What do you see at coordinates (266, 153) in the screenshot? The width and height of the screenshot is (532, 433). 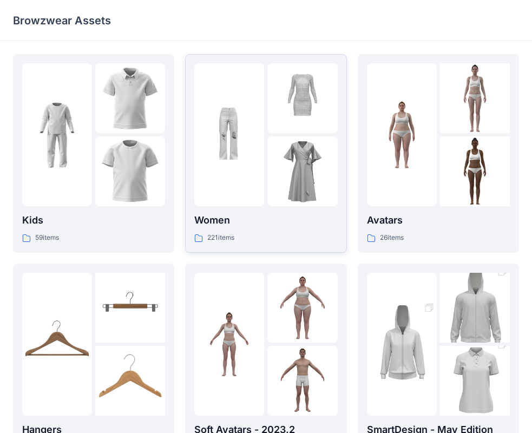 I see `a: folder 1folder 2folder 3Women221items` at bounding box center [266, 153].